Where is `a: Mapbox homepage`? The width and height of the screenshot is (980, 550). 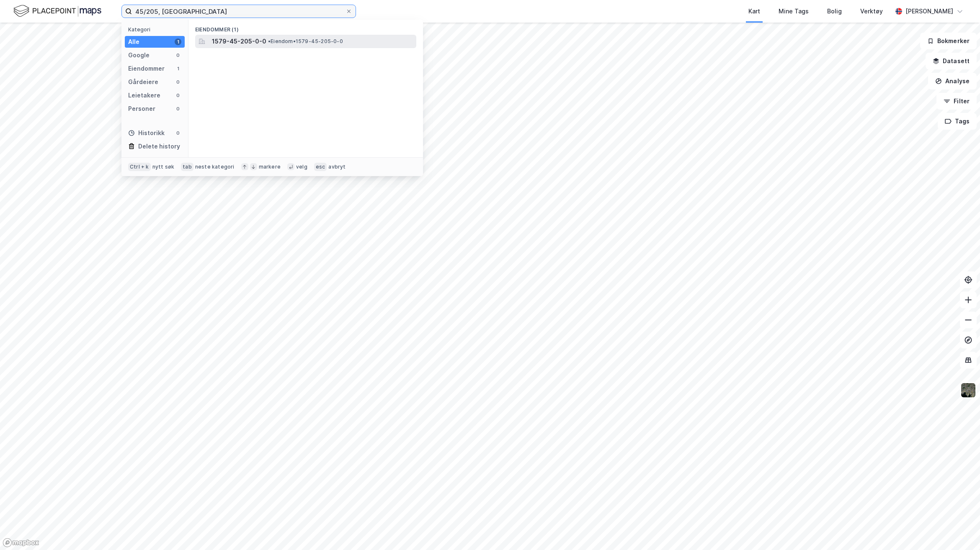 a: Mapbox homepage is located at coordinates (21, 543).